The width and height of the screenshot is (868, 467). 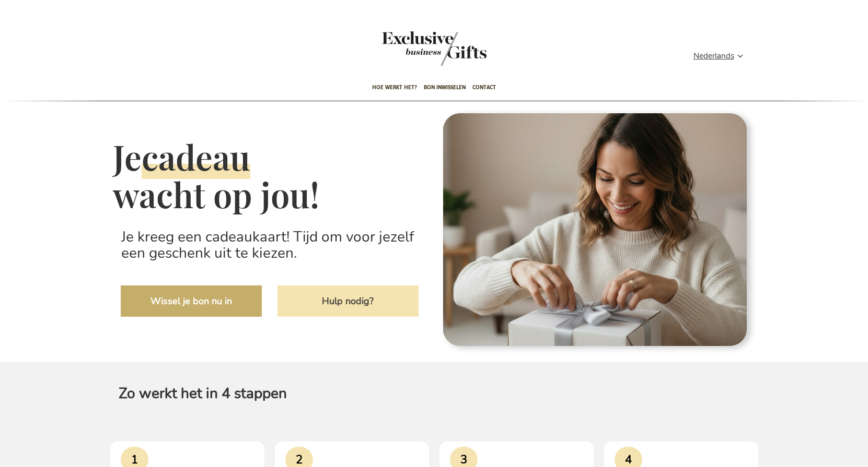 What do you see at coordinates (395, 87) in the screenshot?
I see `span: Hoe werkt het?` at bounding box center [395, 87].